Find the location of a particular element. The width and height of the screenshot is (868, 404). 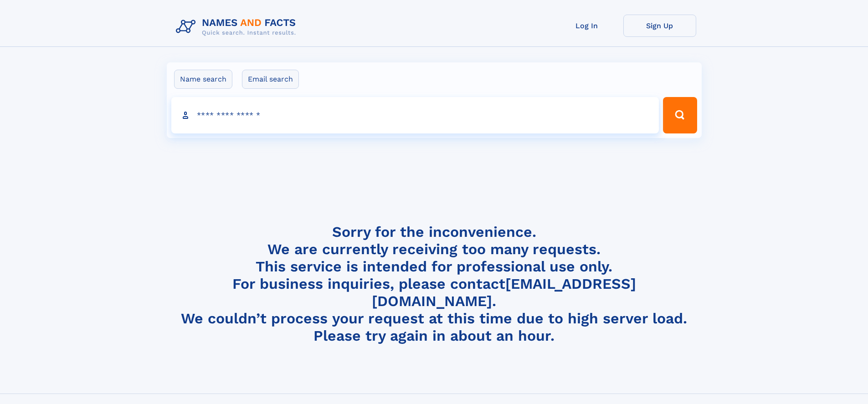

label: Email search is located at coordinates (270, 79).